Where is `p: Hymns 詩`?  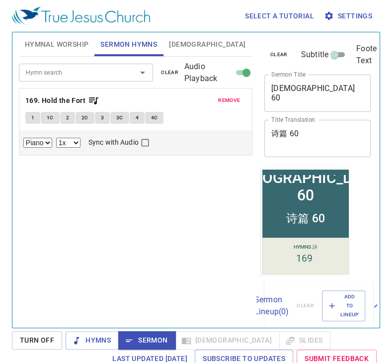 p: Hymns 詩 is located at coordinates (45, 79).